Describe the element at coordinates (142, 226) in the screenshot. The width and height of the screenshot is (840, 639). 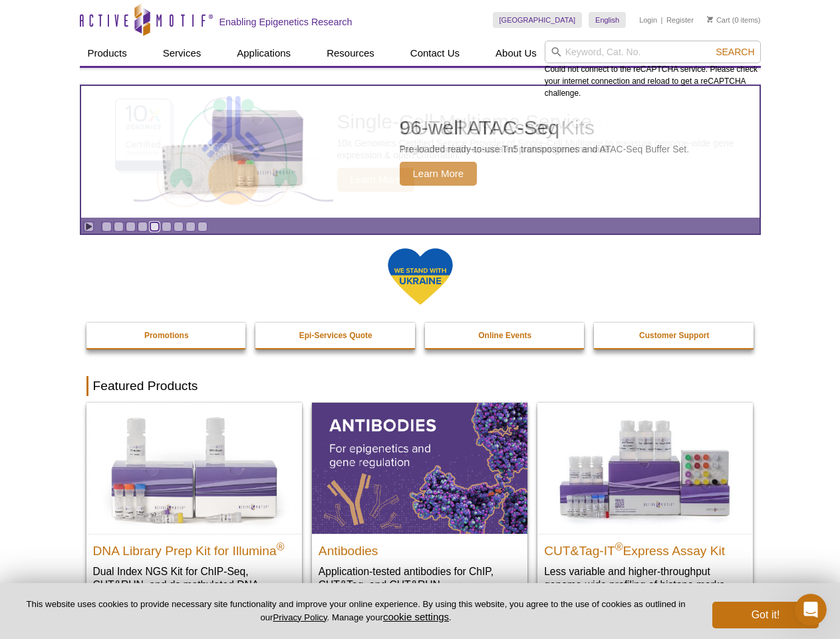
I see `a: Go to slide 4` at that location.